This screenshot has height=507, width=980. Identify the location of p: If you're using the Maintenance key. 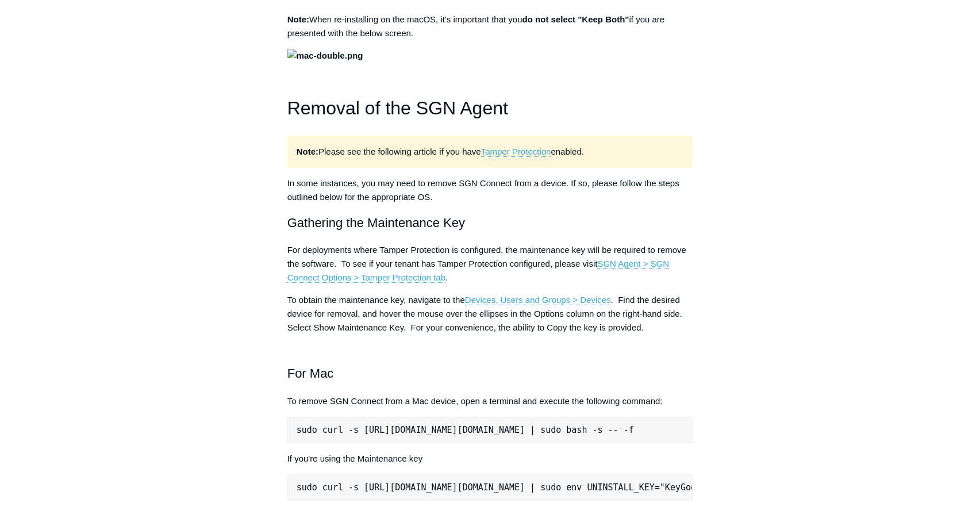
(490, 459).